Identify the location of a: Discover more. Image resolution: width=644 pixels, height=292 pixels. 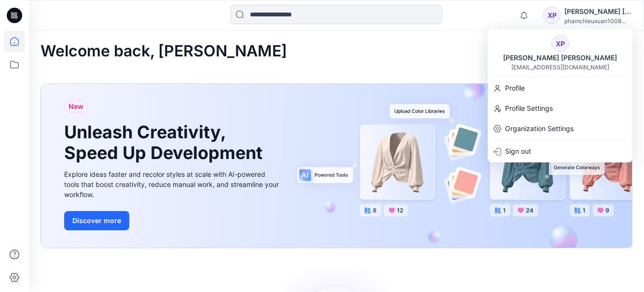
(173, 220).